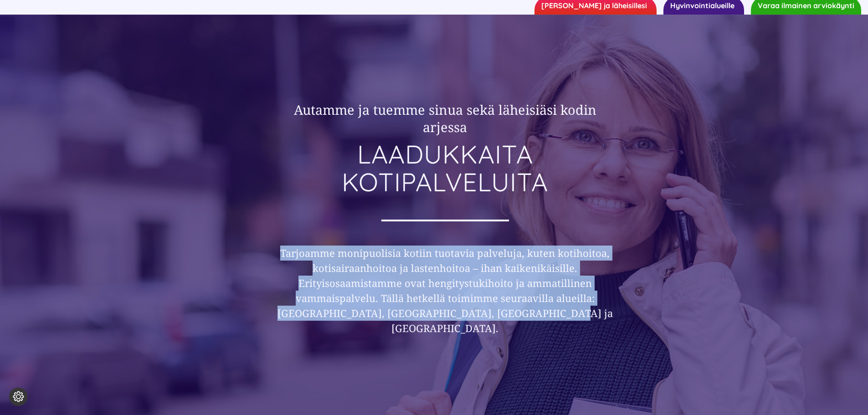  Describe the element at coordinates (445, 118) in the screenshot. I see `h2: Autamme ja tuemme sinua sekä läheisiäsi kodin arjessa` at that location.